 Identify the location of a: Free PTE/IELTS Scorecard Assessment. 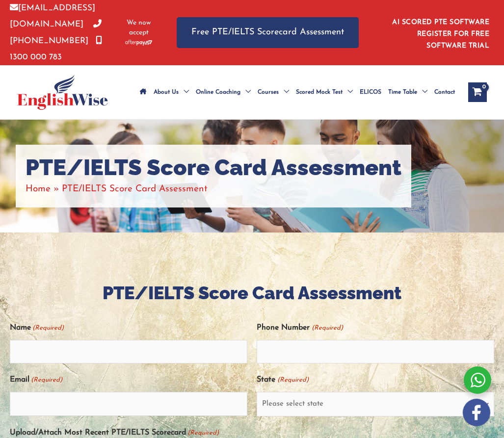
(268, 33).